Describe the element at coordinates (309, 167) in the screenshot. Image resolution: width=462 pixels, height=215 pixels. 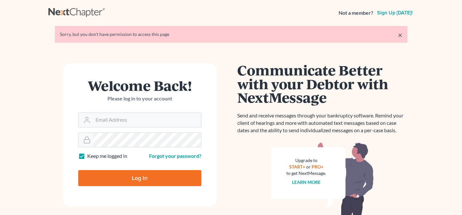
I see `span: or` at that location.